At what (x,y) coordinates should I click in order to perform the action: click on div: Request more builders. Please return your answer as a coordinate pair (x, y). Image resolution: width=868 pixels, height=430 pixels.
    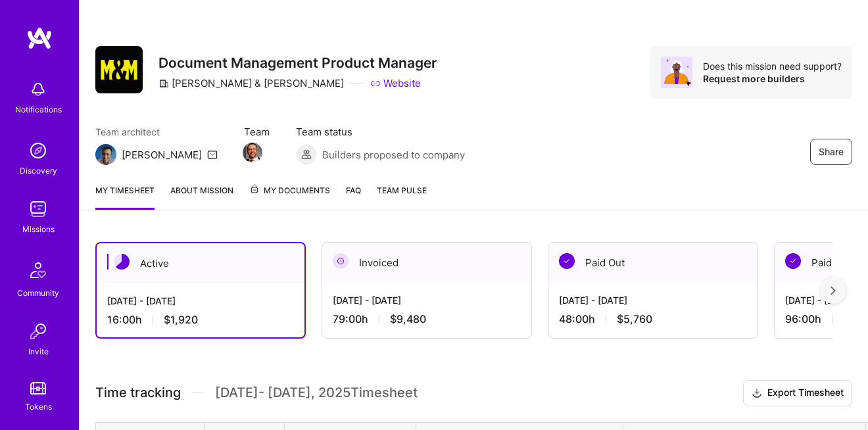
    Looking at the image, I should click on (772, 78).